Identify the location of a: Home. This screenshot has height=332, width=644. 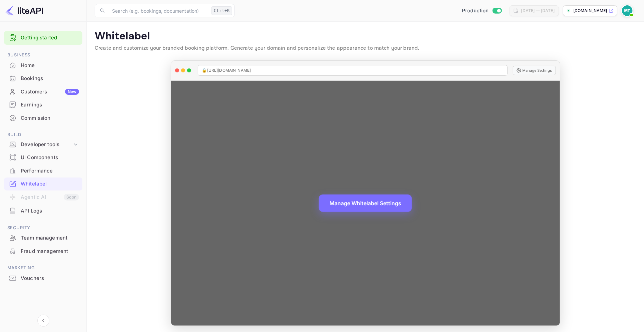
(43, 65).